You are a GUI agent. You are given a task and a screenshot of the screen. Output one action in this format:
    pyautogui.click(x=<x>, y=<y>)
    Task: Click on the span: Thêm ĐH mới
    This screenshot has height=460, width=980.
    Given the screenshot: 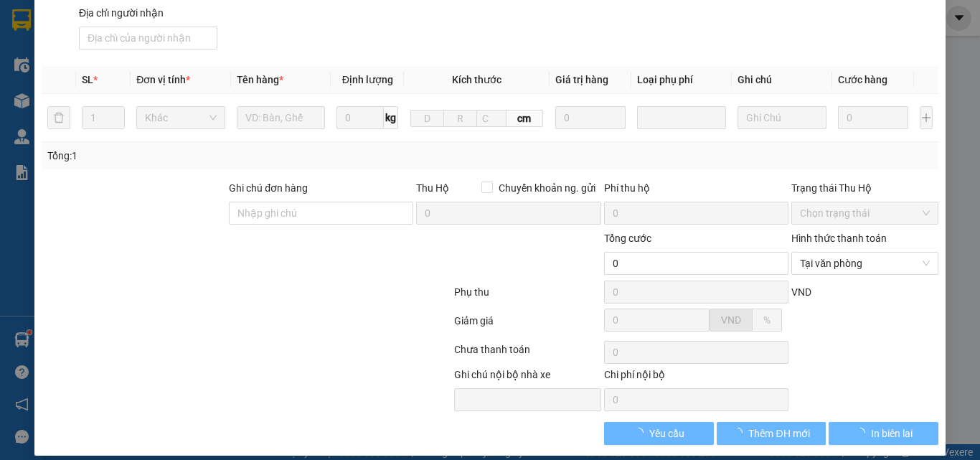 What is the action you would take?
    pyautogui.click(x=779, y=433)
    